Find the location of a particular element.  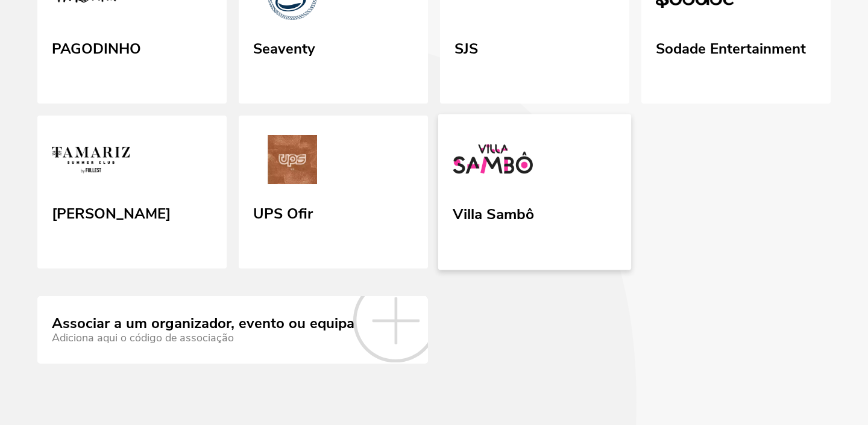

img: Villa Sambô is located at coordinates (492, 162).